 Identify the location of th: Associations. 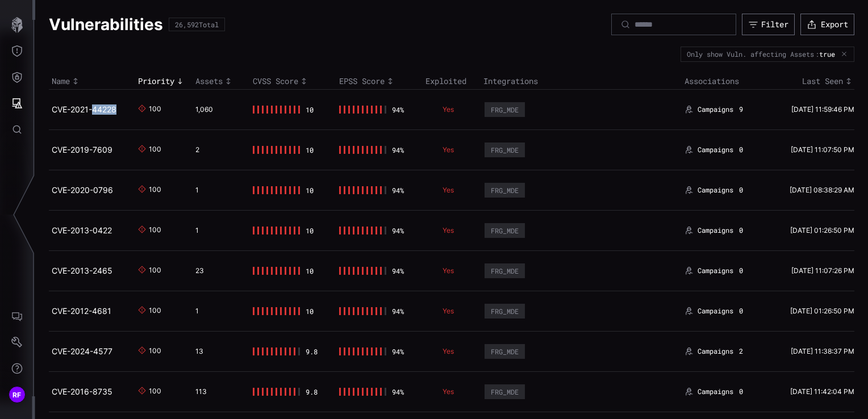
(725, 81).